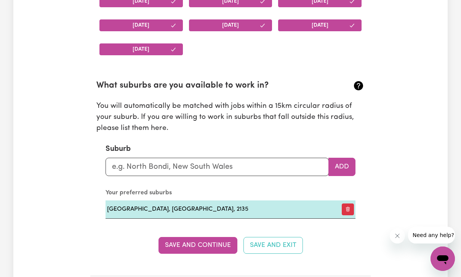 The width and height of the screenshot is (461, 277). What do you see at coordinates (217, 167) in the screenshot?
I see `input: e.g. North Bondi, New South Wales` at bounding box center [217, 167].